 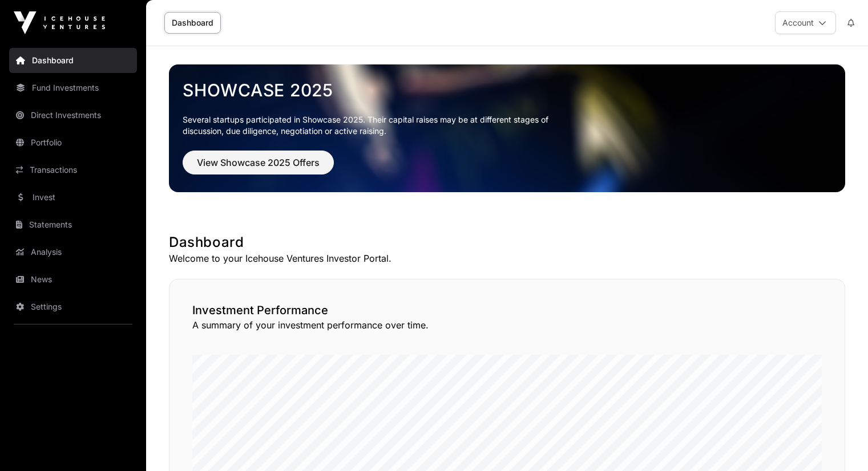 What do you see at coordinates (73, 252) in the screenshot?
I see `a: Analysis` at bounding box center [73, 252].